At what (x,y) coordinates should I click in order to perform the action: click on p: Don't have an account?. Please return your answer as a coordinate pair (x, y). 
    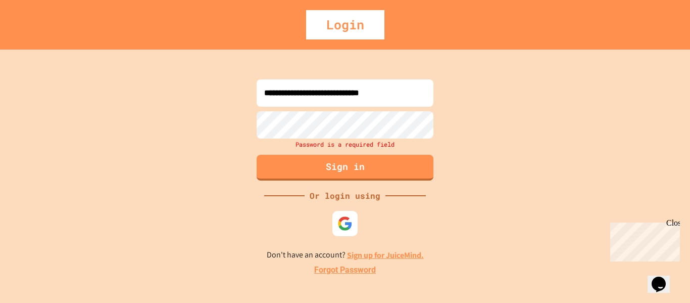
    Looking at the image, I should click on (345, 255).